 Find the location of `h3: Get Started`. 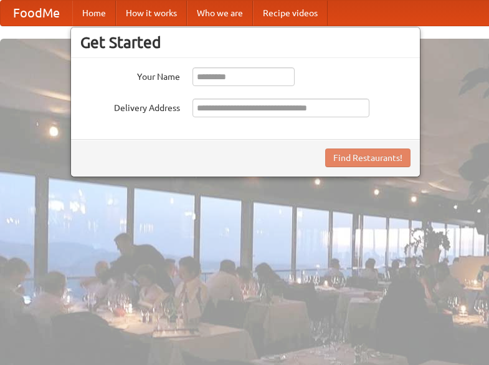

h3: Get Started is located at coordinates (246, 42).